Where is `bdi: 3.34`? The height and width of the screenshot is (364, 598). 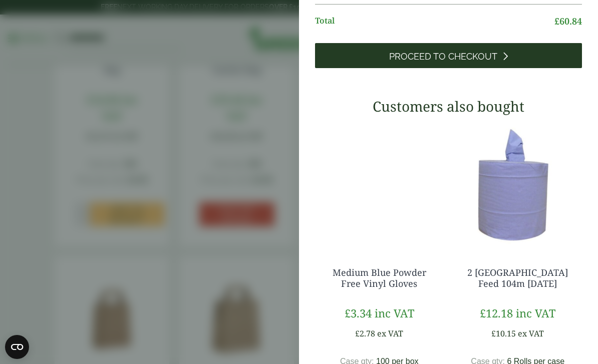
bdi: 3.34 is located at coordinates (358, 313).